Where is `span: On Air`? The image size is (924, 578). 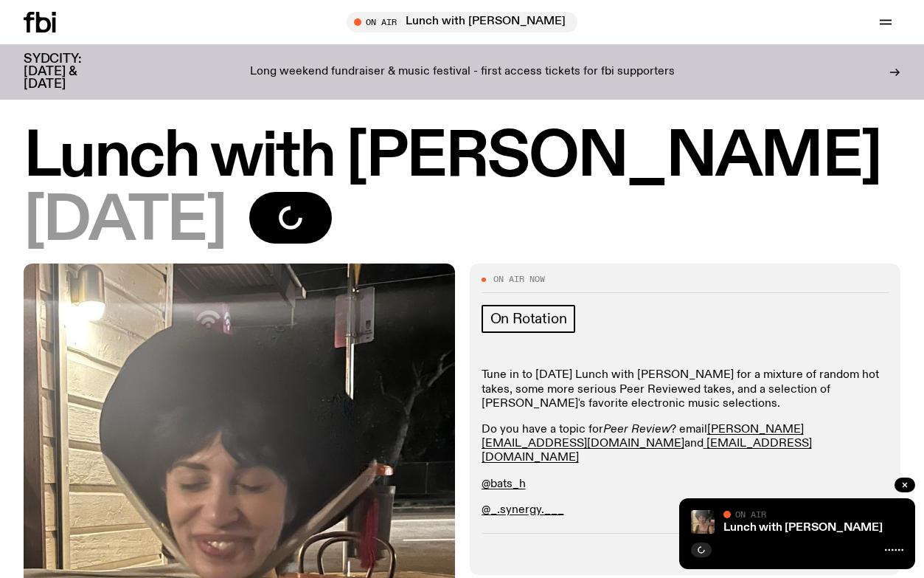 span: On Air is located at coordinates (751, 513).